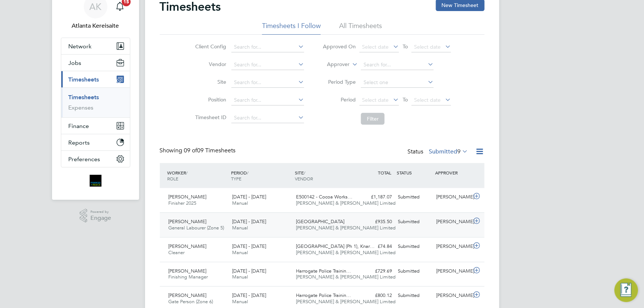  What do you see at coordinates (95, 7) in the screenshot?
I see `span: AK` at bounding box center [95, 7].